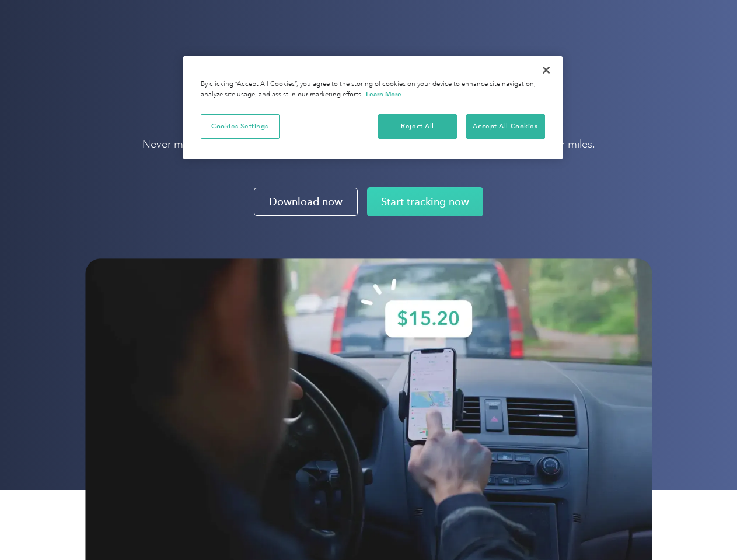 The image size is (737, 560). I want to click on div: Cookie banner, so click(372, 107).